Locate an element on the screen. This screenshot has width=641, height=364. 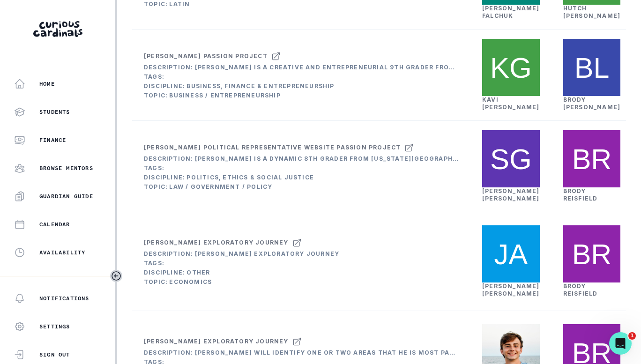
p: Home is located at coordinates (47, 83).